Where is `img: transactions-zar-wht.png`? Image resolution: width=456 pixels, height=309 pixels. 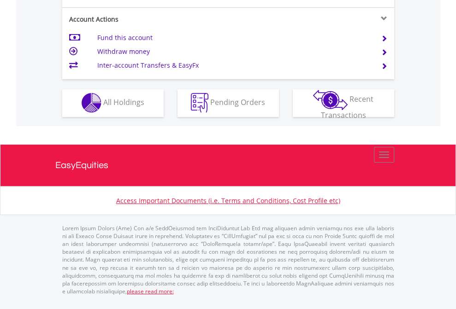
img: transactions-zar-wht.png is located at coordinates (330, 100).